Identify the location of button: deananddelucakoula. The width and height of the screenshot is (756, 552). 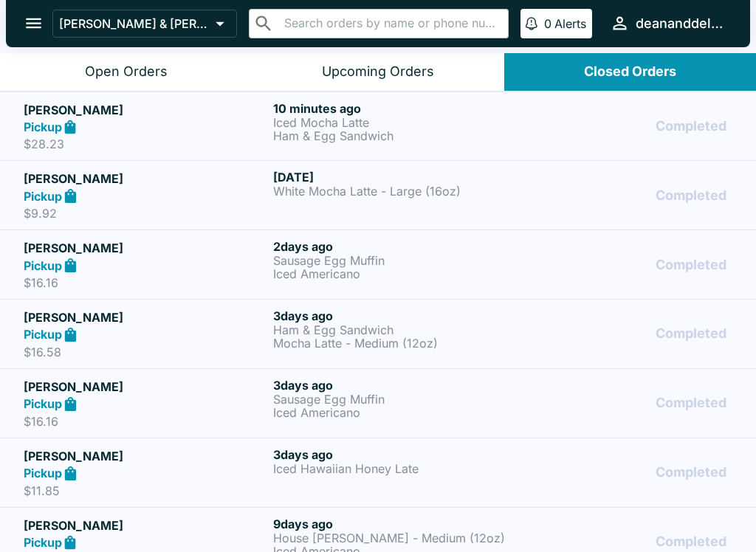
(668, 23).